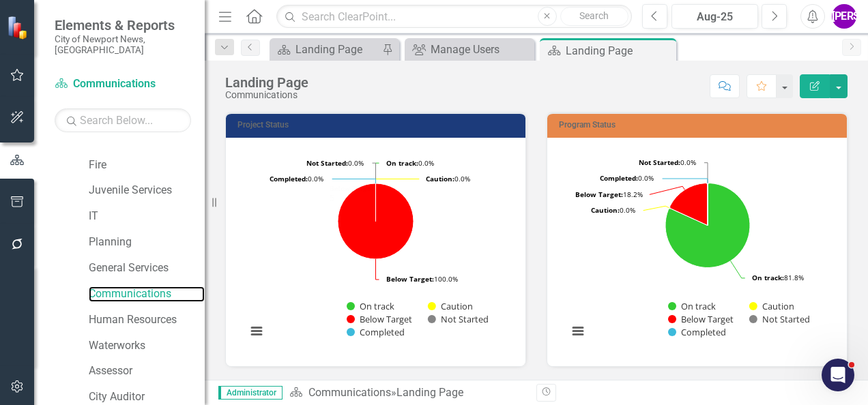  What do you see at coordinates (147, 371) in the screenshot?
I see `a: Assessor` at bounding box center [147, 371].